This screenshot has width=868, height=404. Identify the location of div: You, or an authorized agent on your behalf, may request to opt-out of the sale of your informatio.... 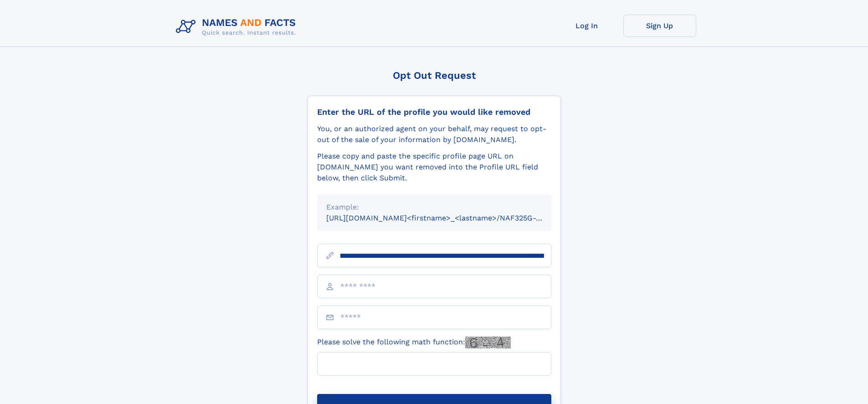
(434, 134).